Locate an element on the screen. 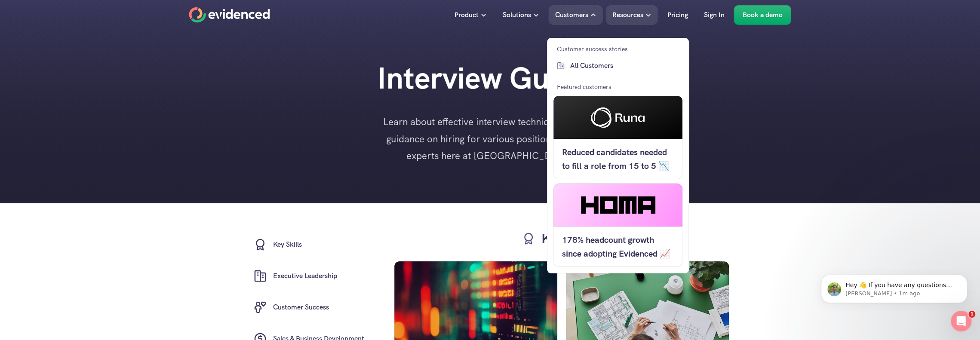 This screenshot has width=980, height=340. h6: Executive Leadership is located at coordinates (305, 276).